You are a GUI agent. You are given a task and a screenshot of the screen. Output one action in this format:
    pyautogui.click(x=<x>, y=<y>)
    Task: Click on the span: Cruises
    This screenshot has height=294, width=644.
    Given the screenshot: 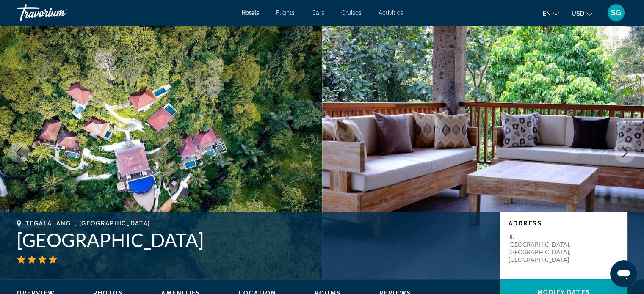 What is the action you would take?
    pyautogui.click(x=351, y=13)
    